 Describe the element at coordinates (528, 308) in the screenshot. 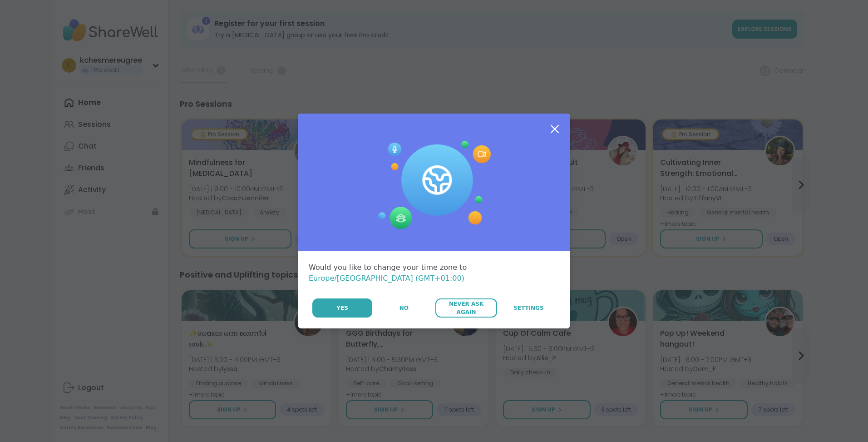

I see `a: Settings` at that location.